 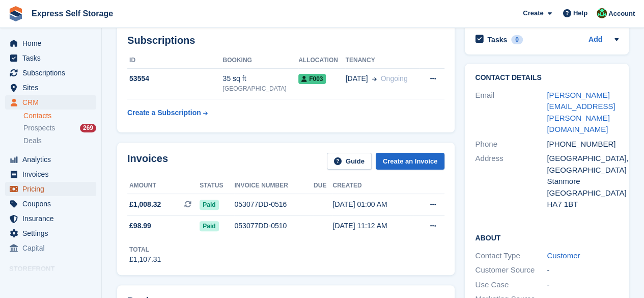 I want to click on th: Allocation, so click(x=322, y=61).